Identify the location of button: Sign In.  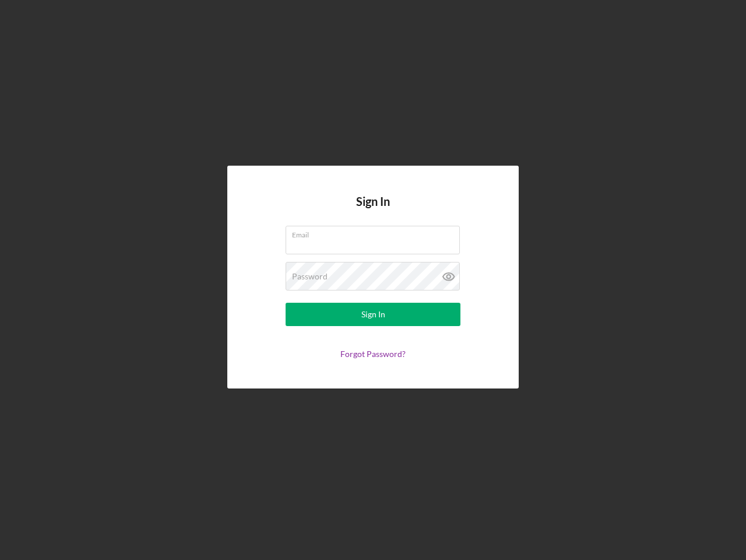
(373, 314).